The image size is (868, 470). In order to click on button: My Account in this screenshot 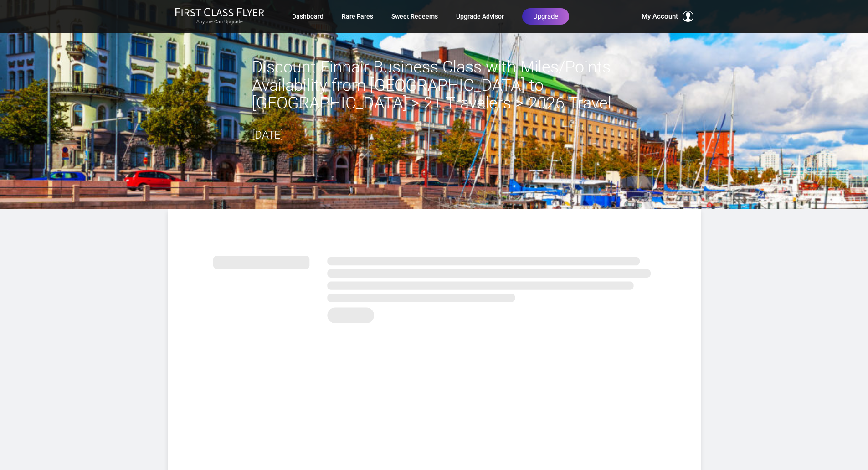, I will do `click(668, 17)`.